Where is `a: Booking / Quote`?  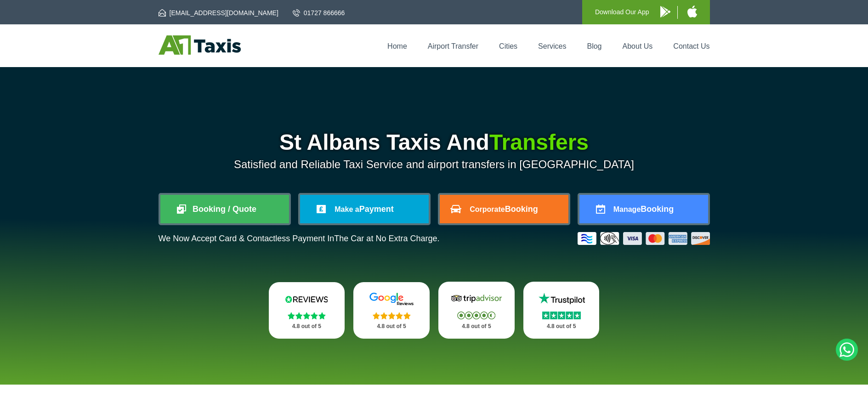
a: Booking / Quote is located at coordinates (225, 209).